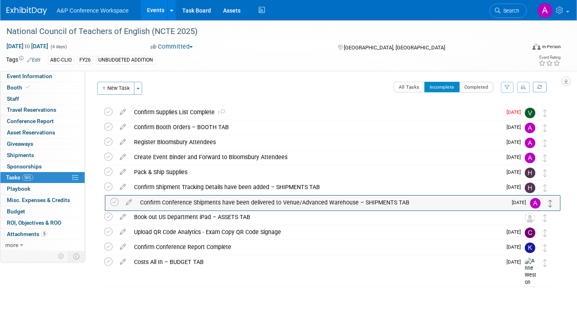 This screenshot has width=577, height=332. I want to click on div: Confirm Shipment Tracking Details have been added – SHIPMENTS TAB, so click(316, 187).